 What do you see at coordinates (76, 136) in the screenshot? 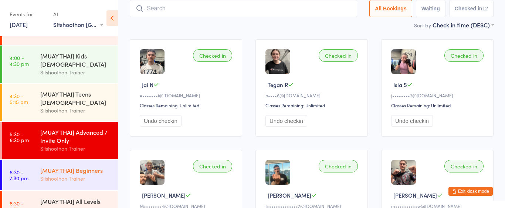
I see `div: [MUAY THAI] Advanced / Invite Only` at bounding box center [76, 136].